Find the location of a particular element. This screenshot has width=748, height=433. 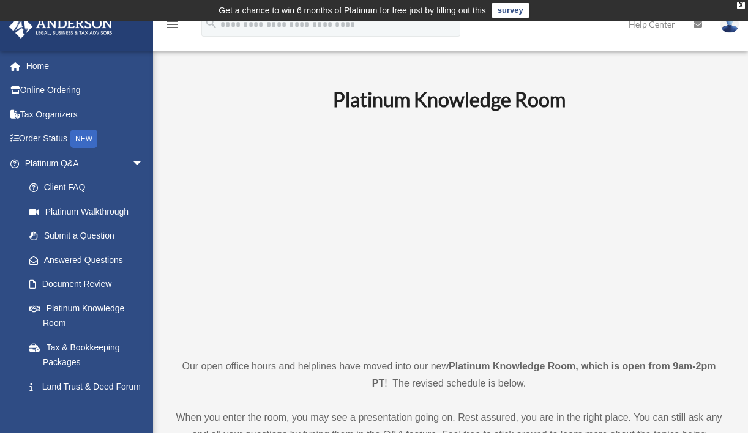

a: survey is located at coordinates (510, 10).